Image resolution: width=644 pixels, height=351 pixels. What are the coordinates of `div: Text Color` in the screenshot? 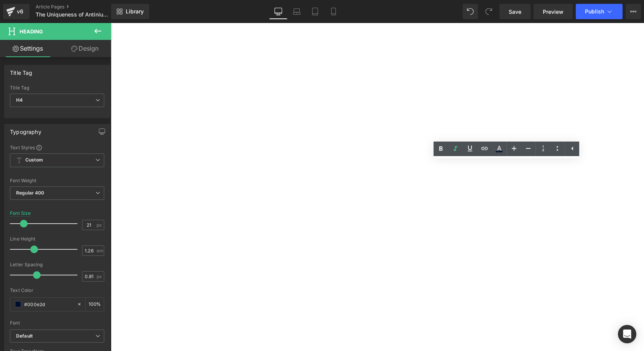 It's located at (57, 291).